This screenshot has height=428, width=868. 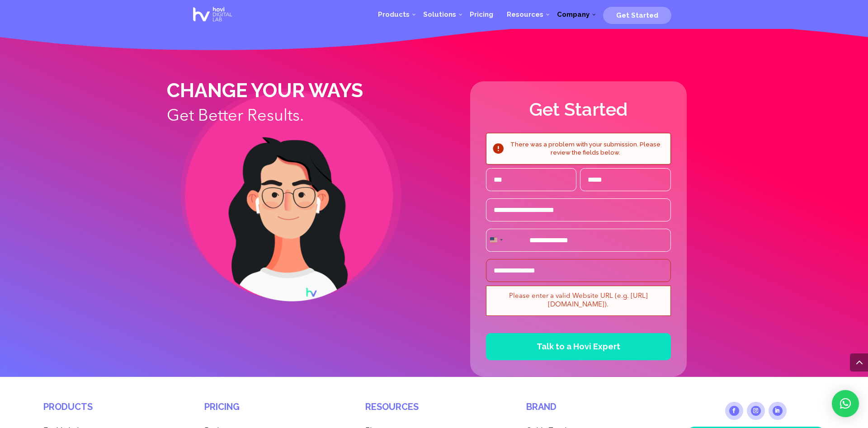 What do you see at coordinates (734, 411) in the screenshot?
I see `a: Follow on Facebook` at bounding box center [734, 411].